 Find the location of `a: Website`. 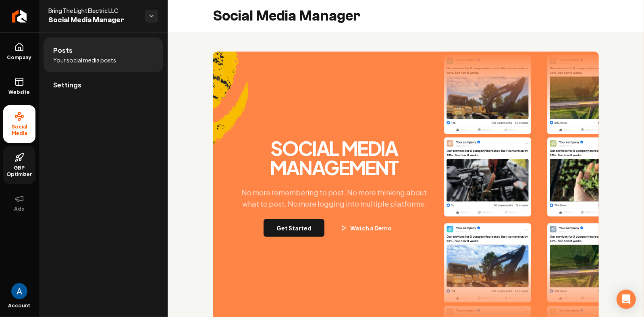

a: Website is located at coordinates (19, 86).